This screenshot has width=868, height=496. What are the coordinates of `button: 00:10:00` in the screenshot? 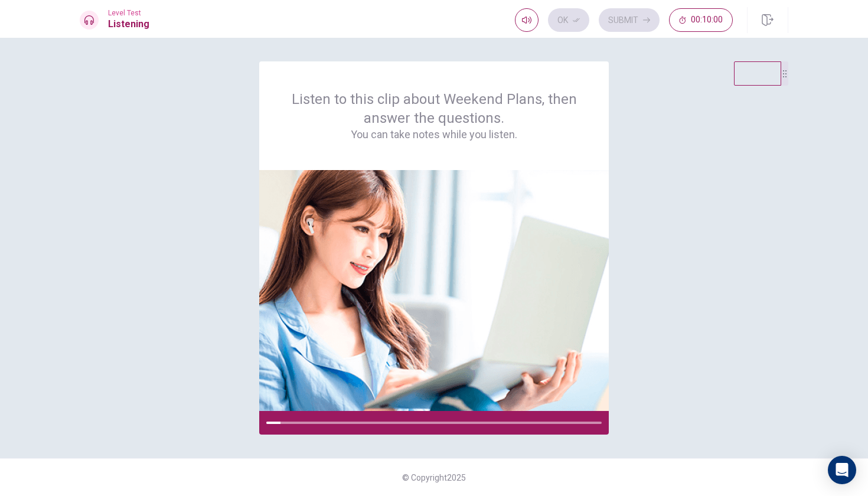 It's located at (701, 20).